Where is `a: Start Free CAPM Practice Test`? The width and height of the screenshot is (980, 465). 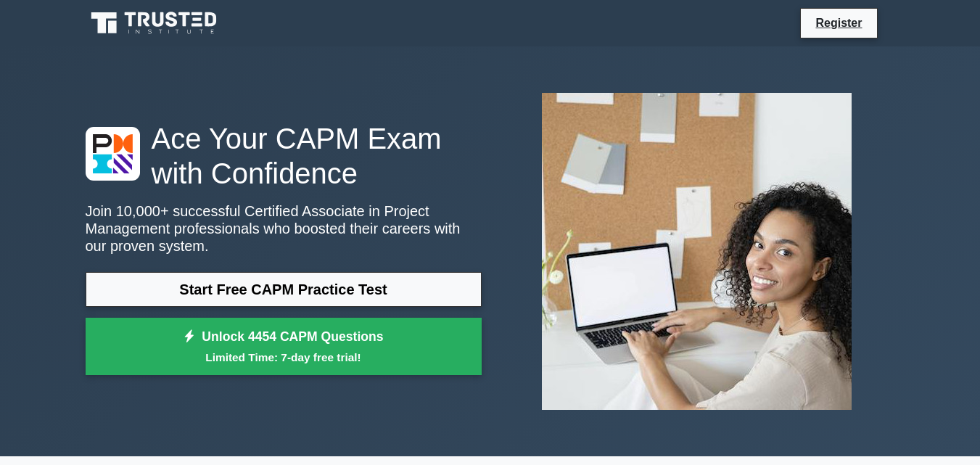 a: Start Free CAPM Practice Test is located at coordinates (283, 289).